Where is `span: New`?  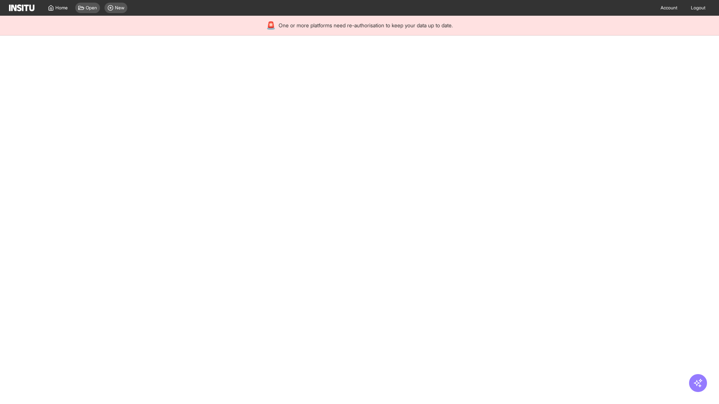
span: New is located at coordinates (119, 8).